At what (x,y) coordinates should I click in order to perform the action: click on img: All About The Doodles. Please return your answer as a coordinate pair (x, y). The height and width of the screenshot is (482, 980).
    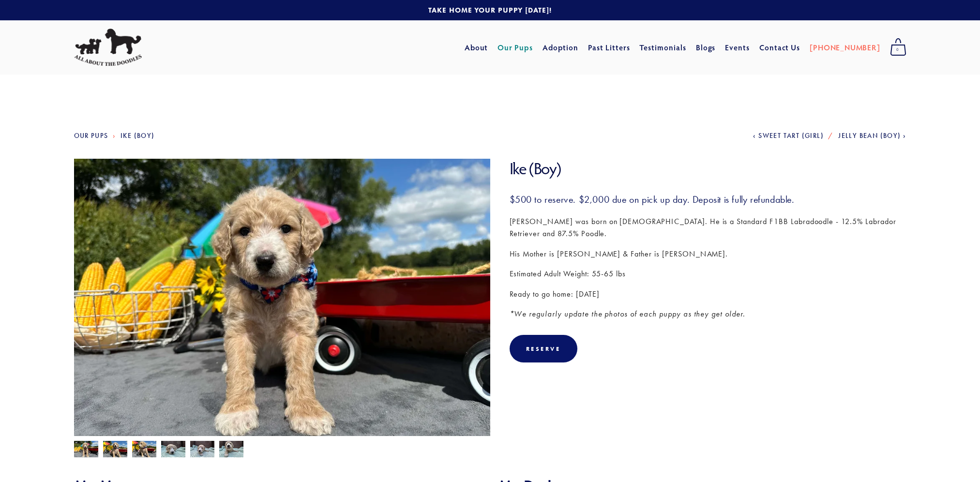
    Looking at the image, I should click on (108, 48).